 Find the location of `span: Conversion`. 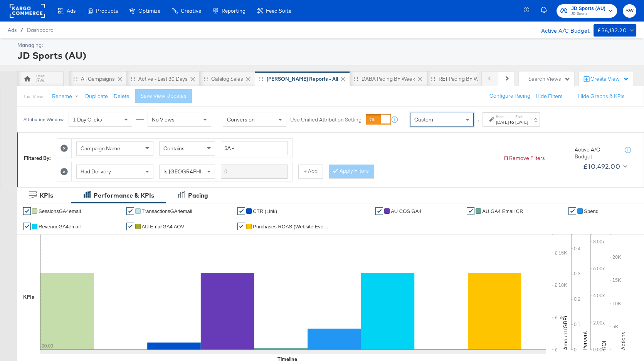

span: Conversion is located at coordinates (241, 119).